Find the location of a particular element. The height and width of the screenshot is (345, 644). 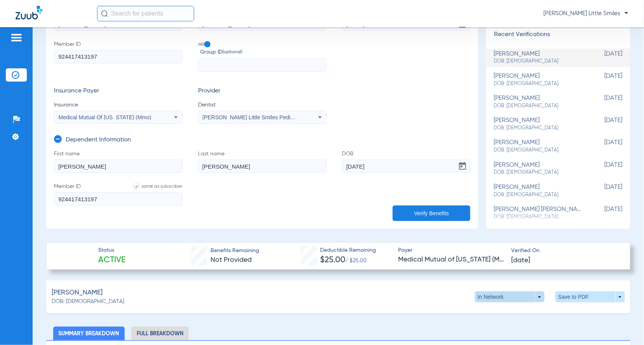

span: Benefits Remaining is located at coordinates (235, 250).